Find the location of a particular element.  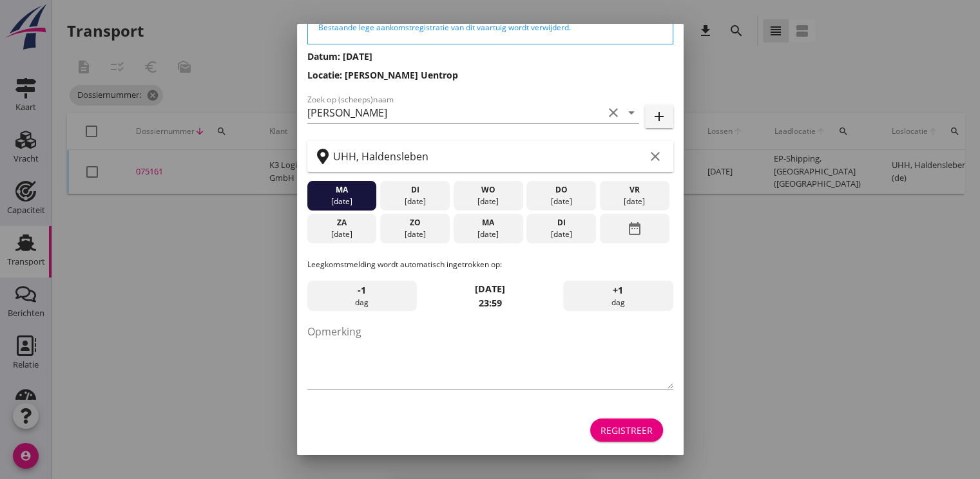

i: arrow_drop_down is located at coordinates (631, 112).